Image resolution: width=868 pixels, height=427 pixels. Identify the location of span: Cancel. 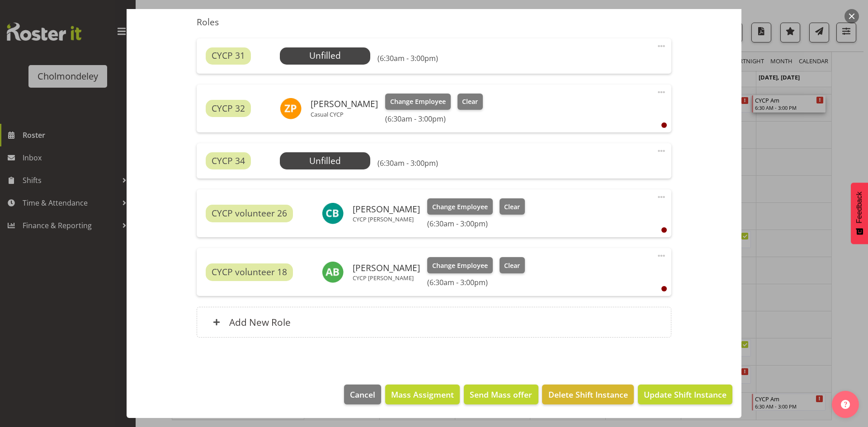
(362, 394).